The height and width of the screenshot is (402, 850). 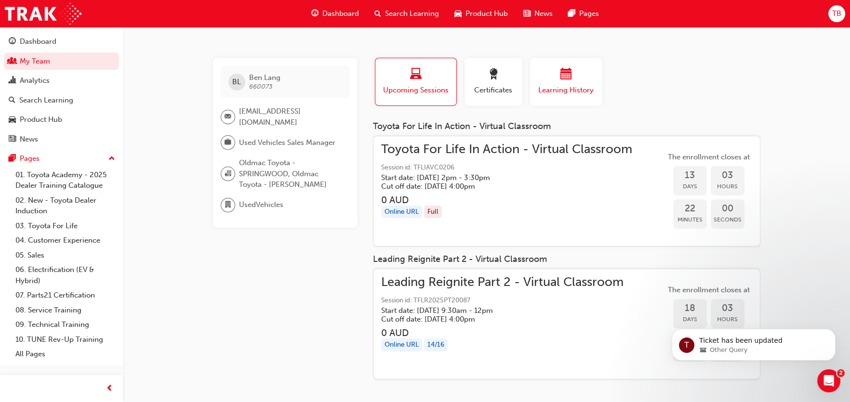 What do you see at coordinates (96, 36) in the screenshot?
I see `div: ticket update from Trak, 2w ago. Other Query` at bounding box center [96, 36].